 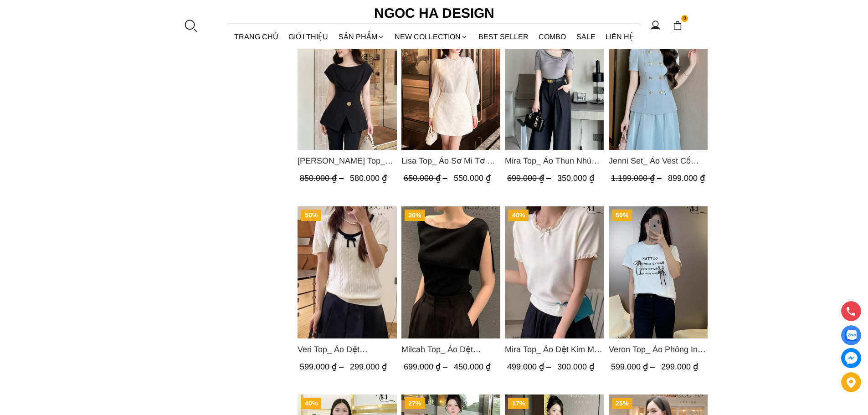 What do you see at coordinates (451, 84) in the screenshot?
I see `img: Lisa Top_ Áo Sơ Mi Tơ Mix Ren Hoa A998` at bounding box center [451, 84].